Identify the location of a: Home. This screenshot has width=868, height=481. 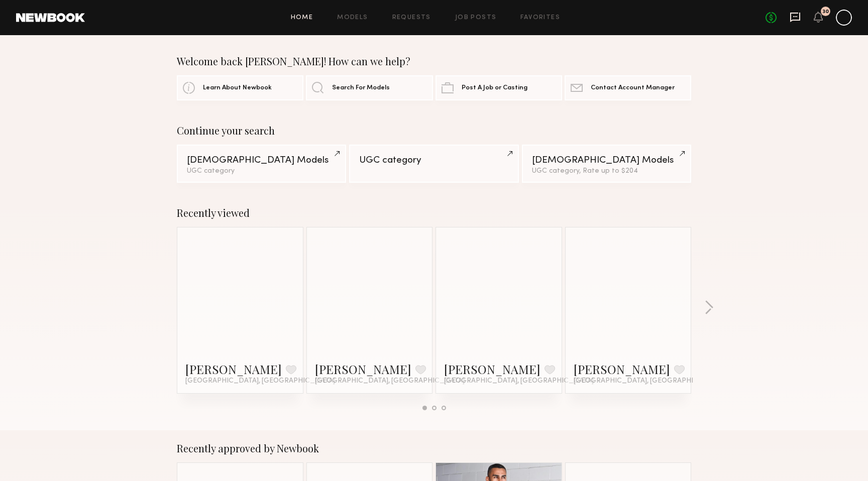
(302, 18).